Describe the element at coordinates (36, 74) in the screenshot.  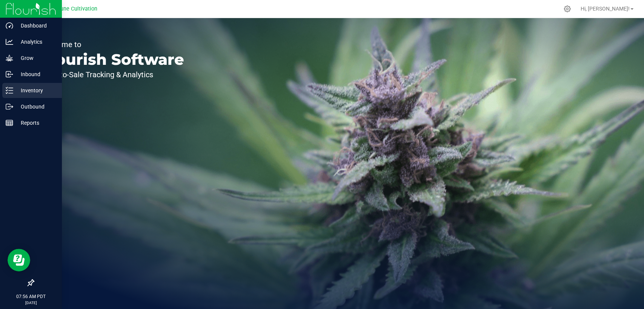
I see `p: Inbound` at that location.